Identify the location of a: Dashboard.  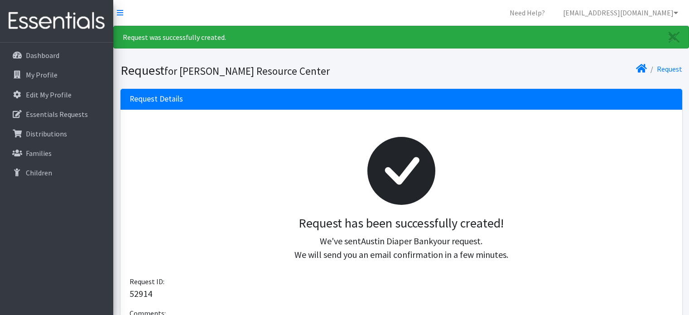
(57, 55).